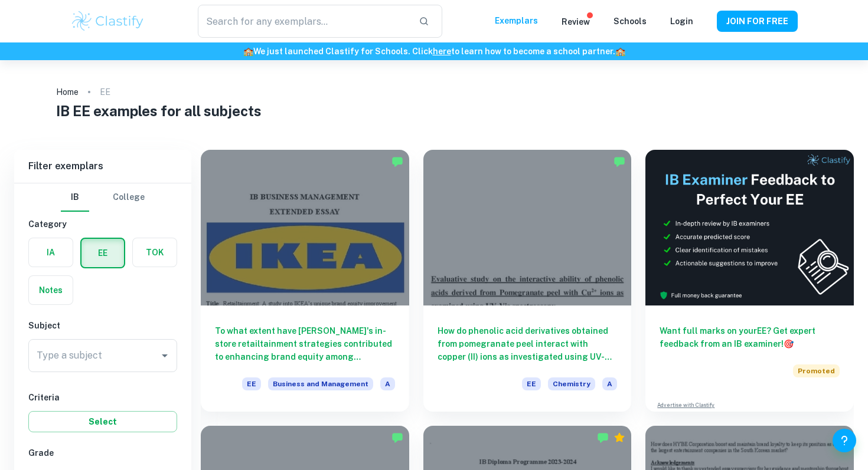 Image resolution: width=868 pixels, height=470 pixels. What do you see at coordinates (620, 438) in the screenshot?
I see `div: Premium` at bounding box center [620, 438].